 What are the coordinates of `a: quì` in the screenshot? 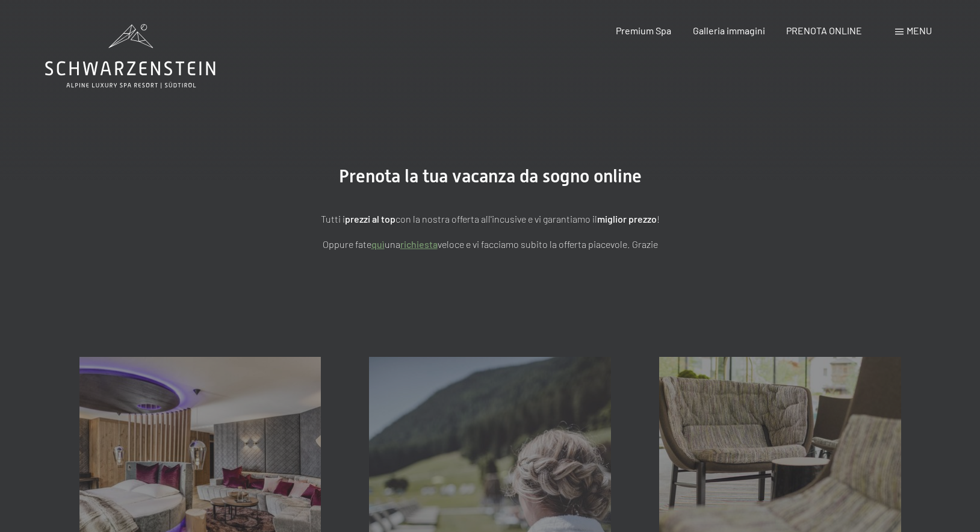 It's located at (378, 244).